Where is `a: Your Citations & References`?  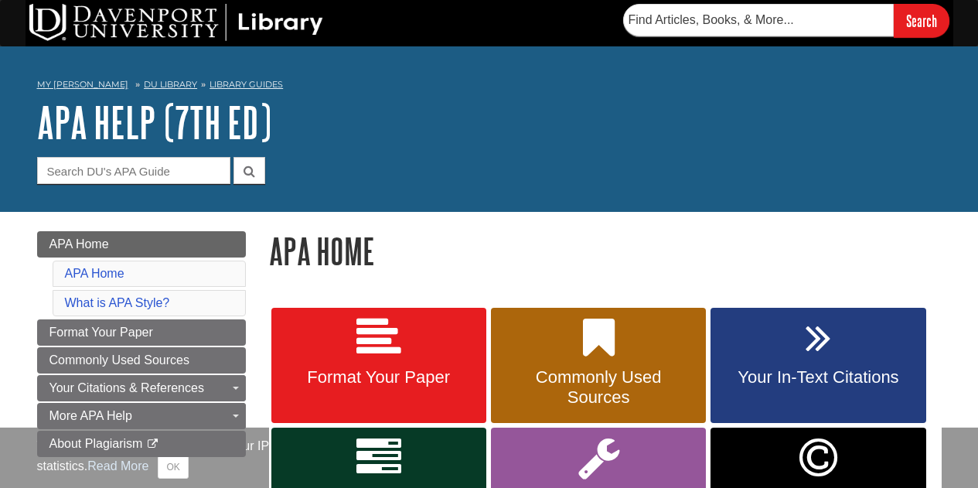
a: Your Citations & References is located at coordinates (142, 388).